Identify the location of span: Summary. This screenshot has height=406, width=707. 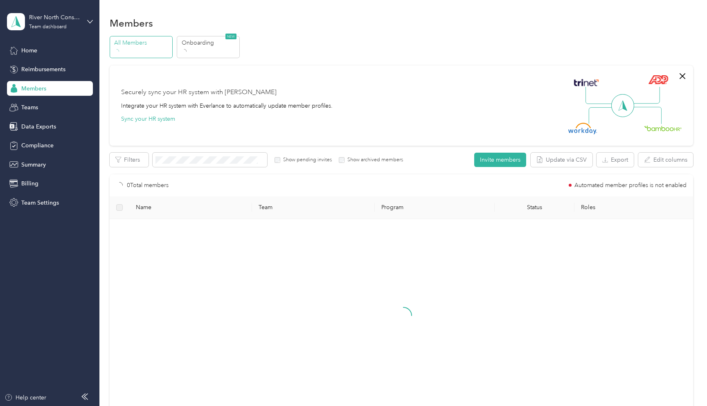
(34, 165).